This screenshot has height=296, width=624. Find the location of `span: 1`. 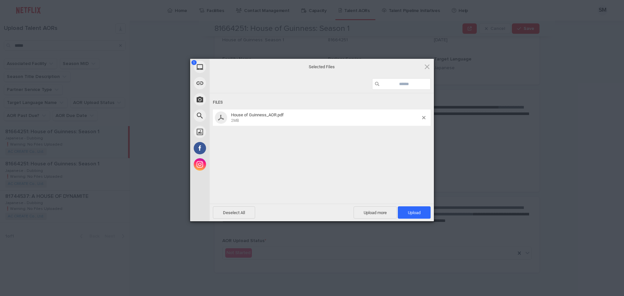

span: 1 is located at coordinates (194, 62).